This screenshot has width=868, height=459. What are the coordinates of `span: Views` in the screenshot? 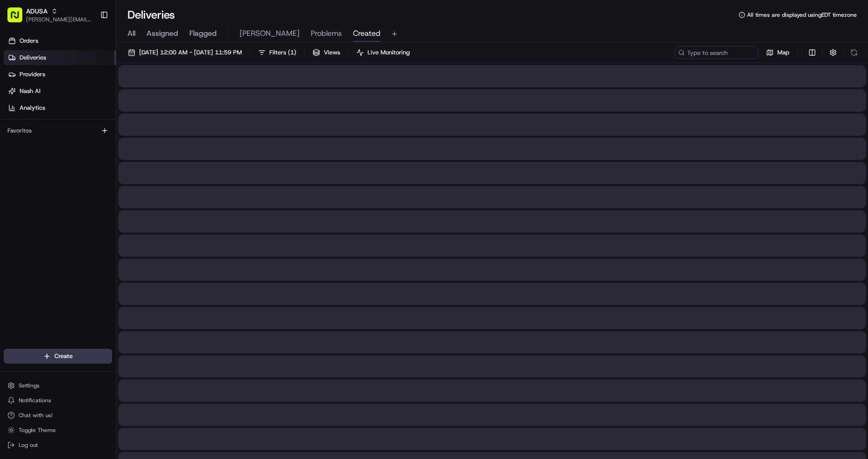 It's located at (332, 53).